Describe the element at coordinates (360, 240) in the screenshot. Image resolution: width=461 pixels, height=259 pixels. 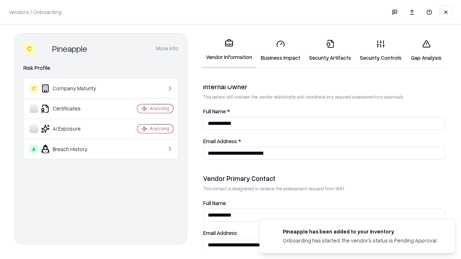
I see `div: Onboarding has started, the vendor's status is Pending Approval.` at that location.